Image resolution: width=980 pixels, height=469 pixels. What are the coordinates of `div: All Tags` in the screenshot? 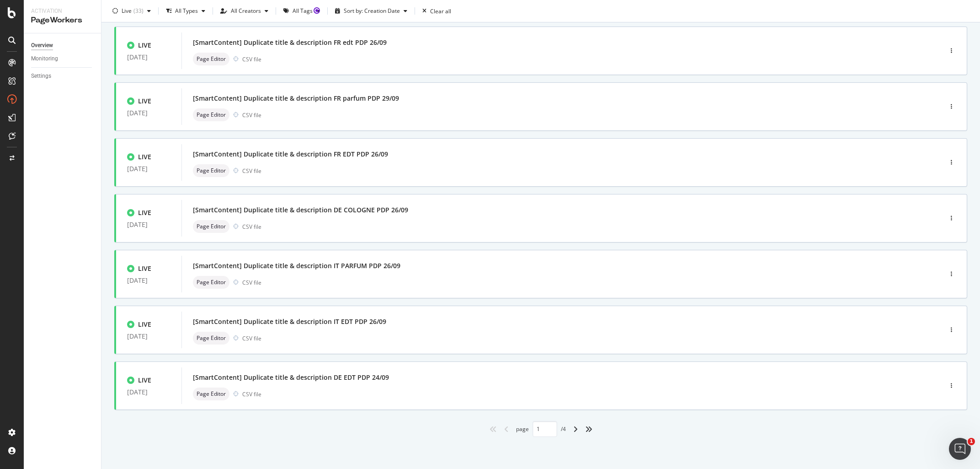 It's located at (303, 11).